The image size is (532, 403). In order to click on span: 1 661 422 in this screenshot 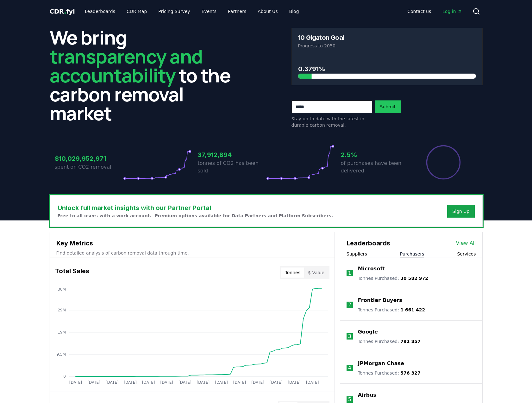, I will do `click(412, 310)`.